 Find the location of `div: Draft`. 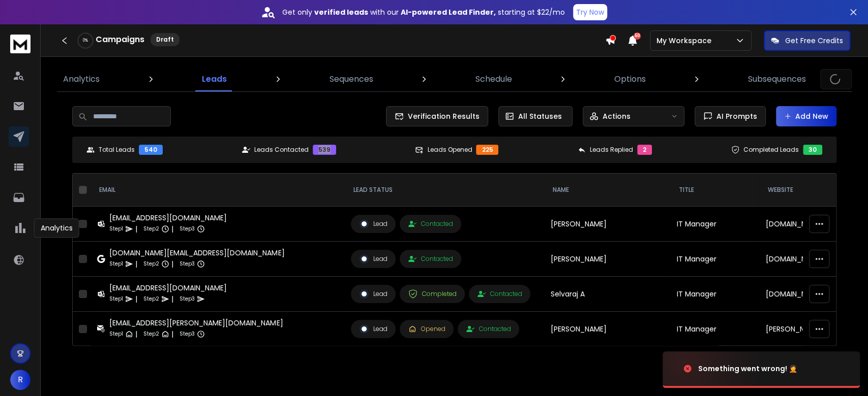

div: Draft is located at coordinates (165, 40).